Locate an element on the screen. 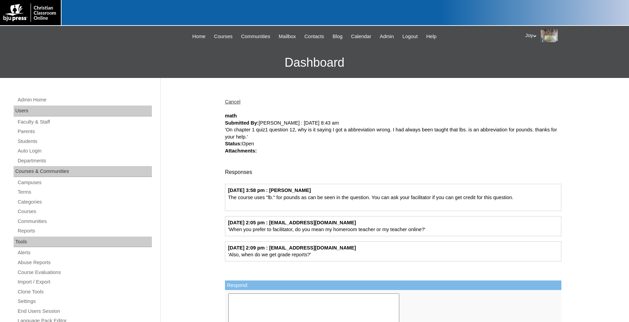 This screenshot has height=322, width=629. span: Admin is located at coordinates (387, 36).